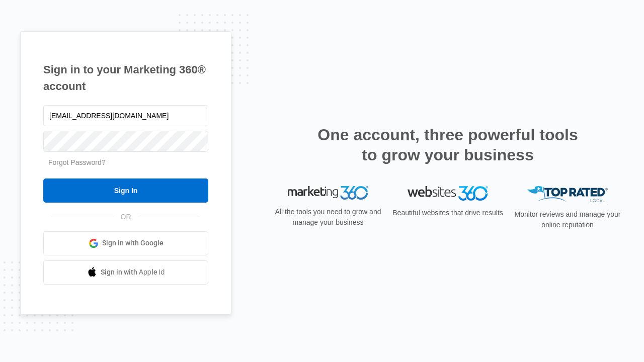 The image size is (644, 362). What do you see at coordinates (126, 191) in the screenshot?
I see `input: Sign In` at bounding box center [126, 191].